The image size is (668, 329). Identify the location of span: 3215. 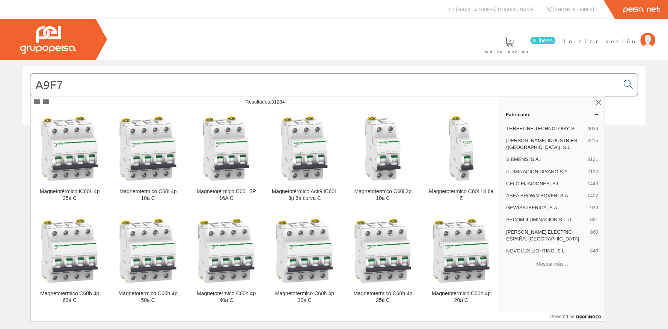
(592, 144).